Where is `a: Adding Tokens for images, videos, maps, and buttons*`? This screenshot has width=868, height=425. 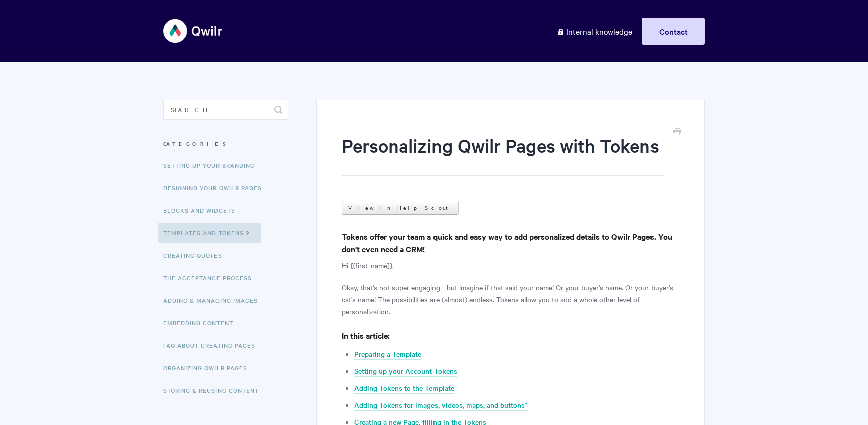
a: Adding Tokens for images, videos, maps, and buttons* is located at coordinates (441, 406).